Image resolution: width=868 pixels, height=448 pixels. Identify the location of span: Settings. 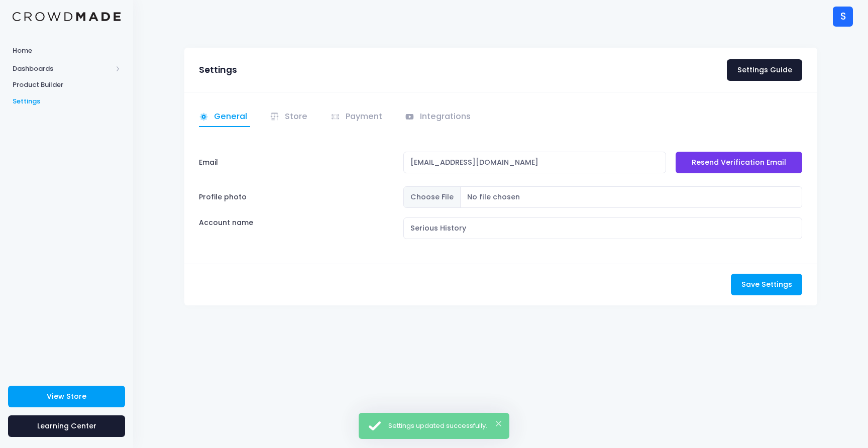
(66, 102).